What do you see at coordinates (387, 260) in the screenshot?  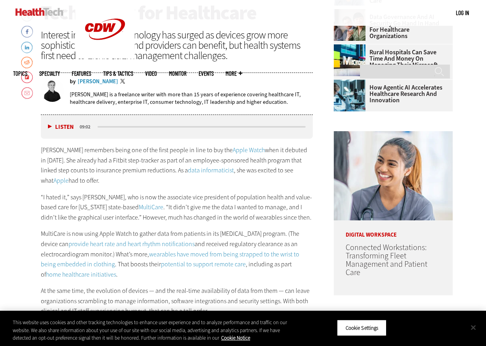 I see `span: Connected Workstations: Transforming Fleet Management and Patient Care` at bounding box center [387, 260].